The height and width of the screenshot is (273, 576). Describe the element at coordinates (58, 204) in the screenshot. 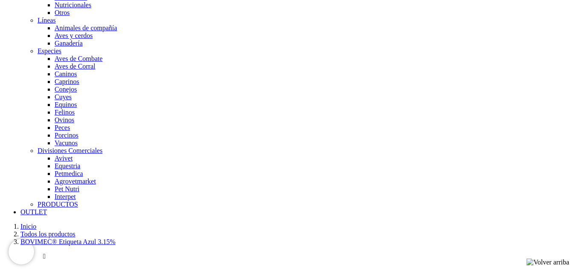

I see `a: PRODUCTOS` at that location.